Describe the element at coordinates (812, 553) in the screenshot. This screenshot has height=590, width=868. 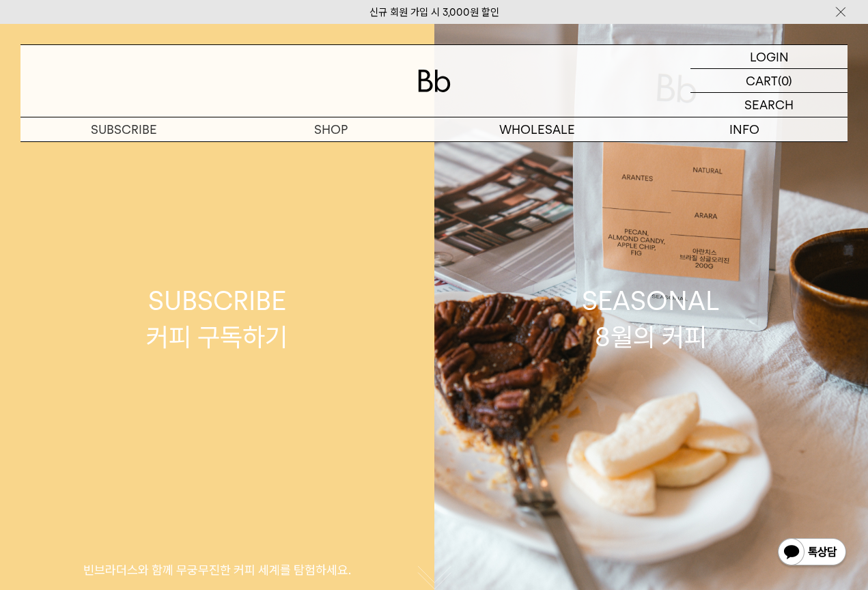
I see `img: 카카오톡 채널 1:1 채팅 버튼` at that location.